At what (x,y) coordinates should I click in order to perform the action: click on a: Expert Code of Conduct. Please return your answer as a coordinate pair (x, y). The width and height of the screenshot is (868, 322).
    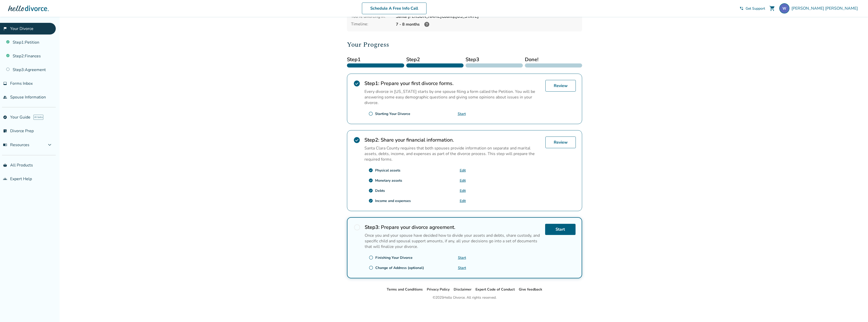
    Looking at the image, I should click on (495, 289).